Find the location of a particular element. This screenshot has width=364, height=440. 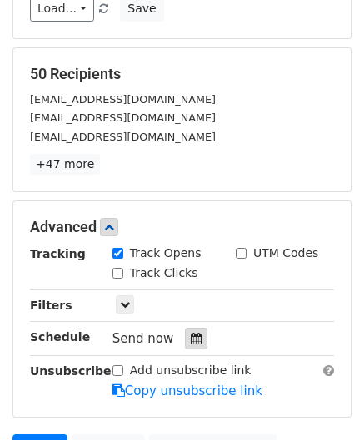

div: Chat Widget is located at coordinates (322, 400).